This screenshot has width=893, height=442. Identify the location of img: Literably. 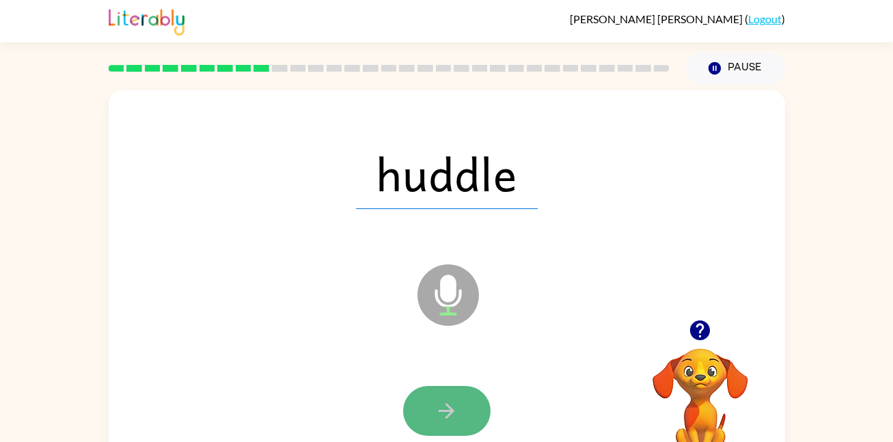
(146, 20).